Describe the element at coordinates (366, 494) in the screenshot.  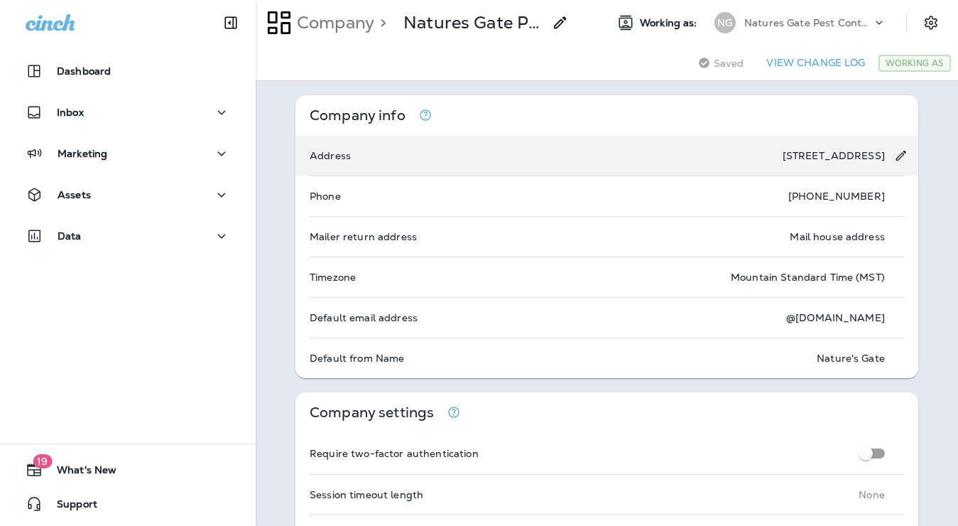
I see `p: Session timeout length` at that location.